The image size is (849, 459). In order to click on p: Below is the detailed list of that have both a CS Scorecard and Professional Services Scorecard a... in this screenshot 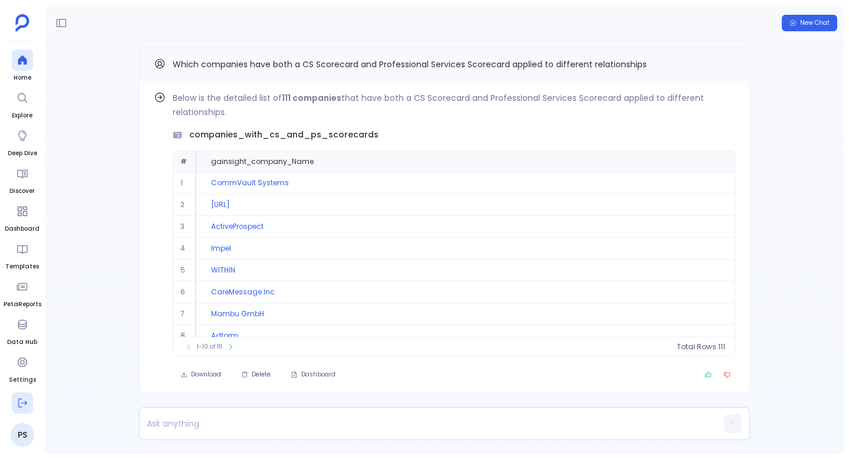, I will do `click(454, 105)`.